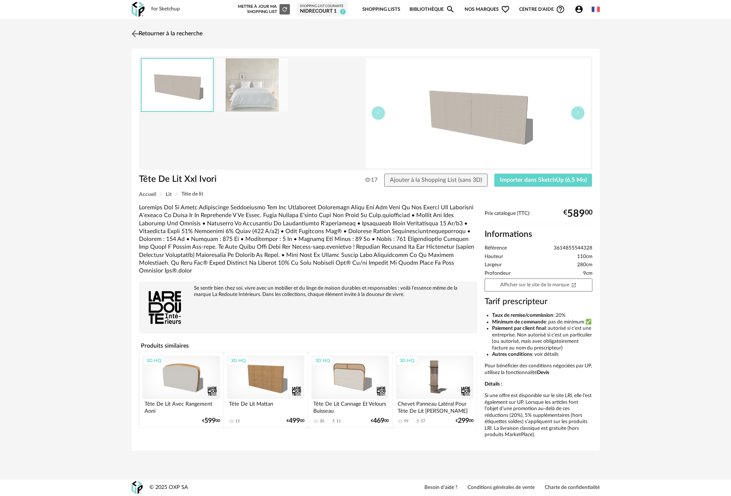 This screenshot has width=731, height=496. I want to click on div: Nidrecourt 1, so click(322, 12).